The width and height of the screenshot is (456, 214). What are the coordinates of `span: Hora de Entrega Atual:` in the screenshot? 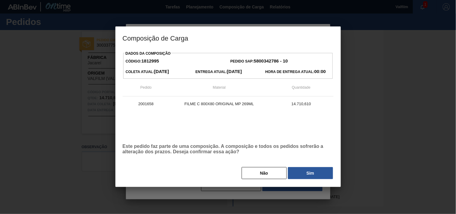 It's located at (295, 72).